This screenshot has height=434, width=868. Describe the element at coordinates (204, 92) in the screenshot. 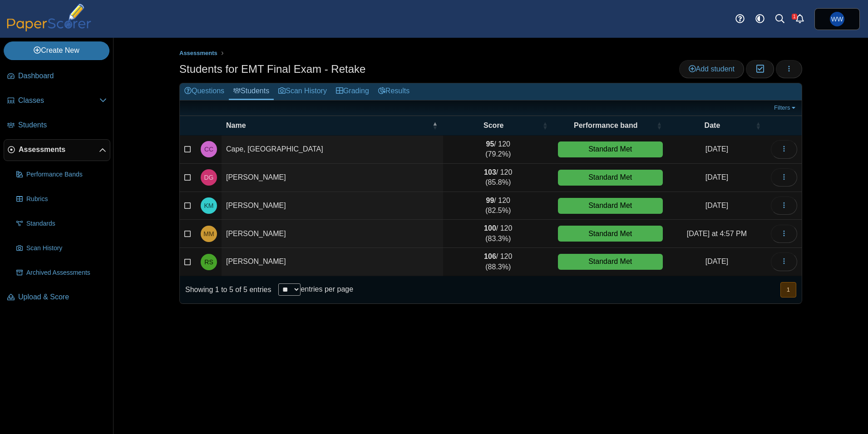

I see `a: Questions` at that location.